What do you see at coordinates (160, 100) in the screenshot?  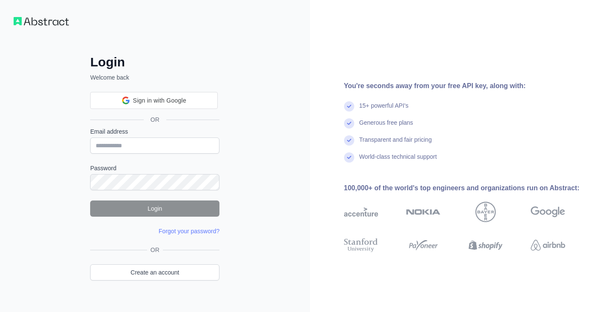 I see `span: Sign in with Google` at bounding box center [160, 100].